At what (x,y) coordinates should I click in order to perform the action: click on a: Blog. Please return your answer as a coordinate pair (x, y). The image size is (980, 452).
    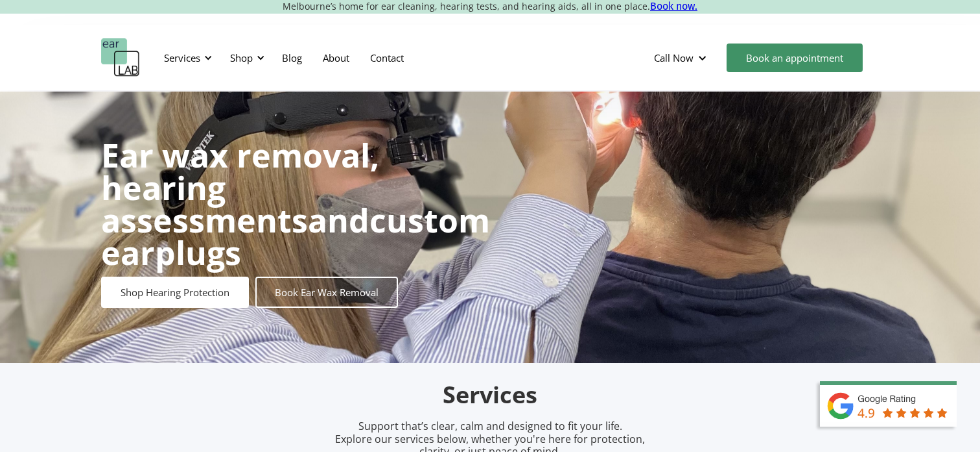
    Looking at the image, I should click on (292, 58).